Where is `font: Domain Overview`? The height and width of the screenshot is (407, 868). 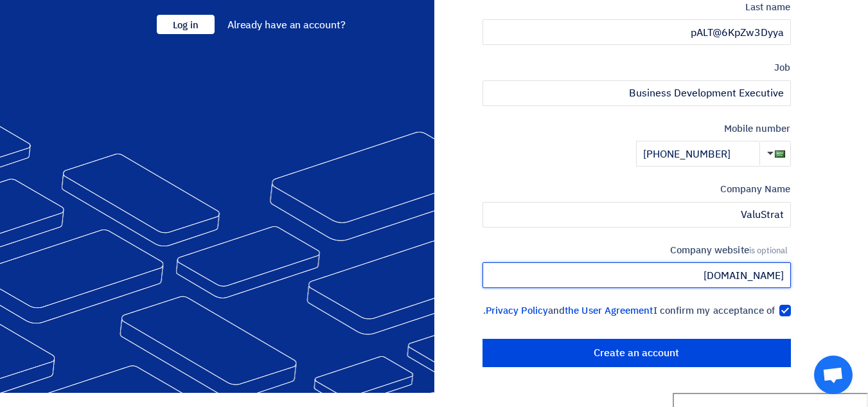
font: Domain Overview is located at coordinates (81, 80).